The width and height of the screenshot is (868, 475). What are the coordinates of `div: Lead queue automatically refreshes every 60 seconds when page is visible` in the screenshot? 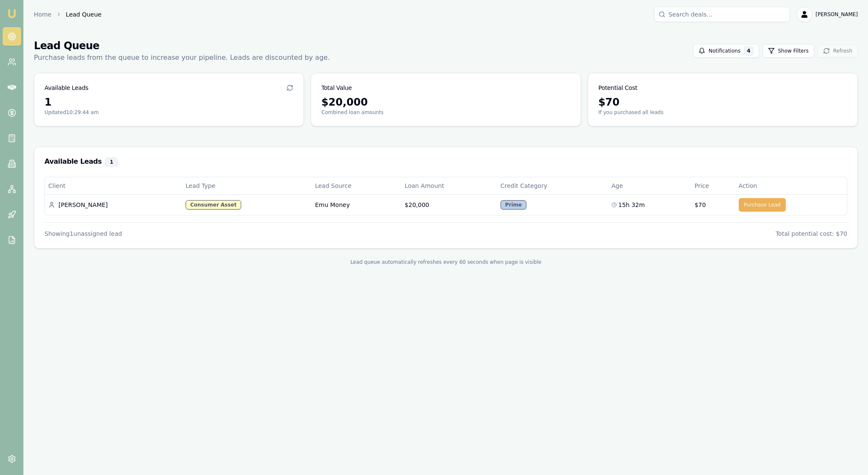 It's located at (446, 262).